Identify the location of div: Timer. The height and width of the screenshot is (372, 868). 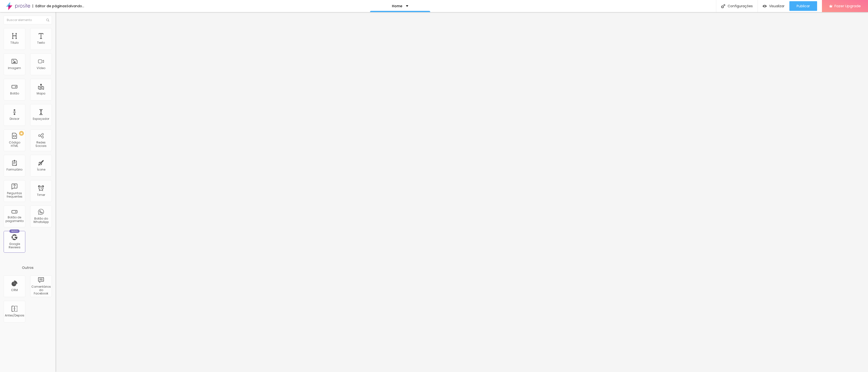
(41, 195).